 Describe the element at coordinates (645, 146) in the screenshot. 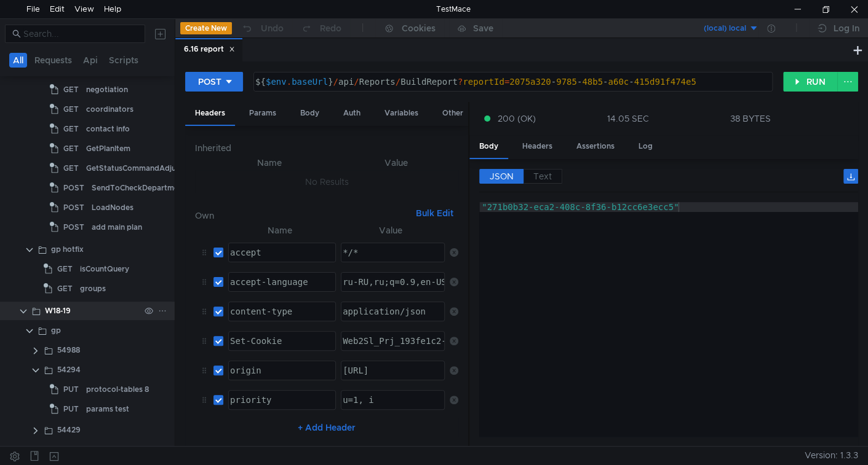

I see `div: Log` at that location.